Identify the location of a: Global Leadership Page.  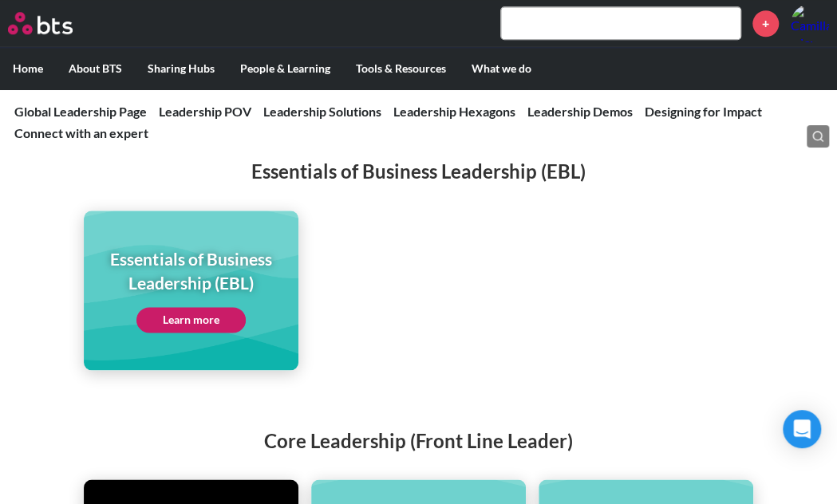
(81, 111).